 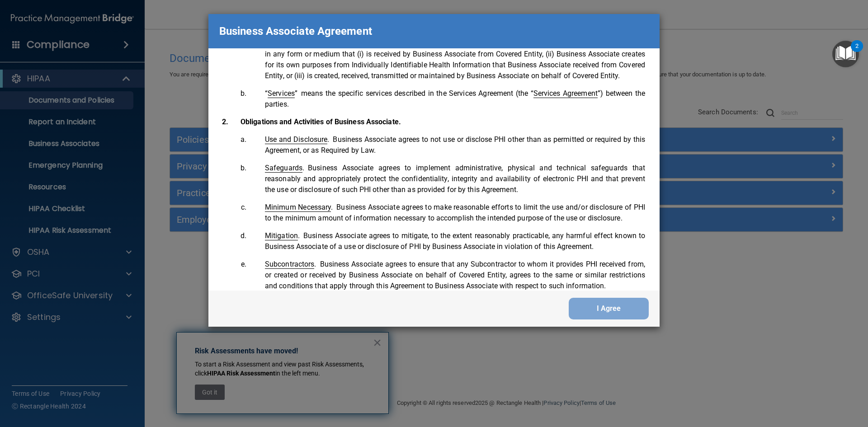 I want to click on span: Mitigation, so click(x=281, y=236).